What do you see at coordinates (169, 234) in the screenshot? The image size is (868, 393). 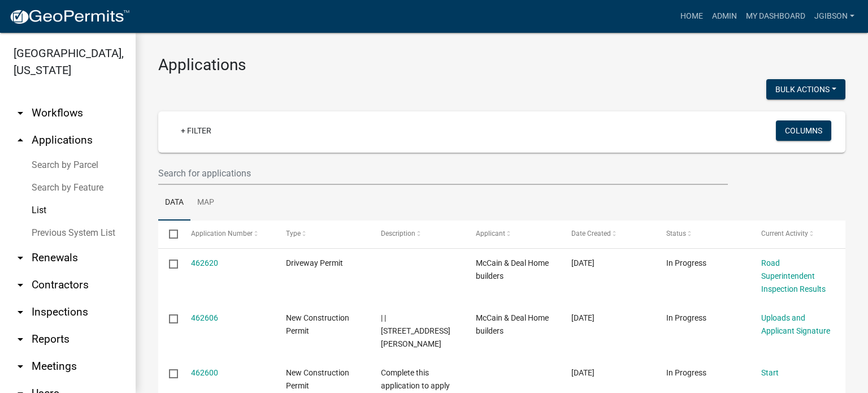 I see `datatable-header-cell: Select` at bounding box center [169, 234].